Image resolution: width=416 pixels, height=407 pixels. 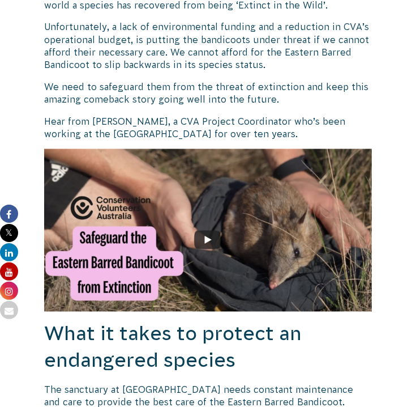 I want to click on p: We need to safeguard them from the threat of extinction and keep this amazing comeback story goin..., so click(x=208, y=93).